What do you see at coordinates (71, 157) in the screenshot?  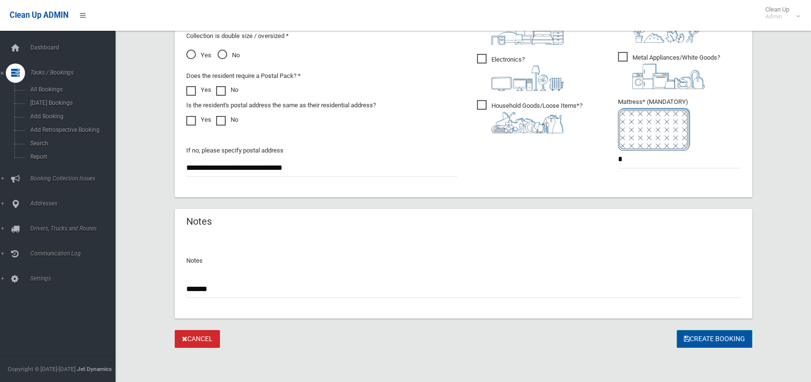 I see `span: Report` at bounding box center [71, 157].